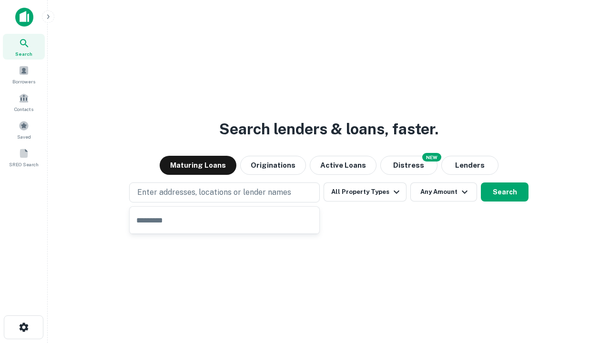 Image resolution: width=610 pixels, height=343 pixels. I want to click on div: SREO Search, so click(24, 157).